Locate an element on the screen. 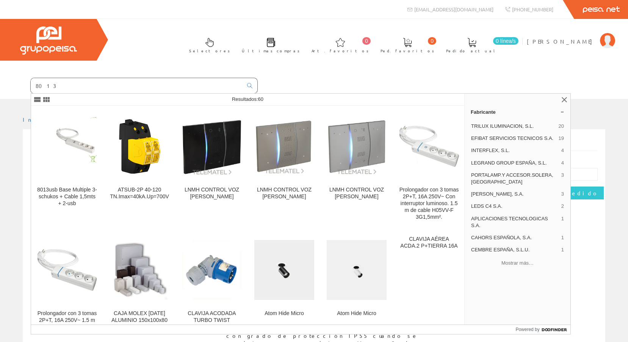 This screenshot has height=342, width=628. span: Ped. favoritos is located at coordinates (407, 51).